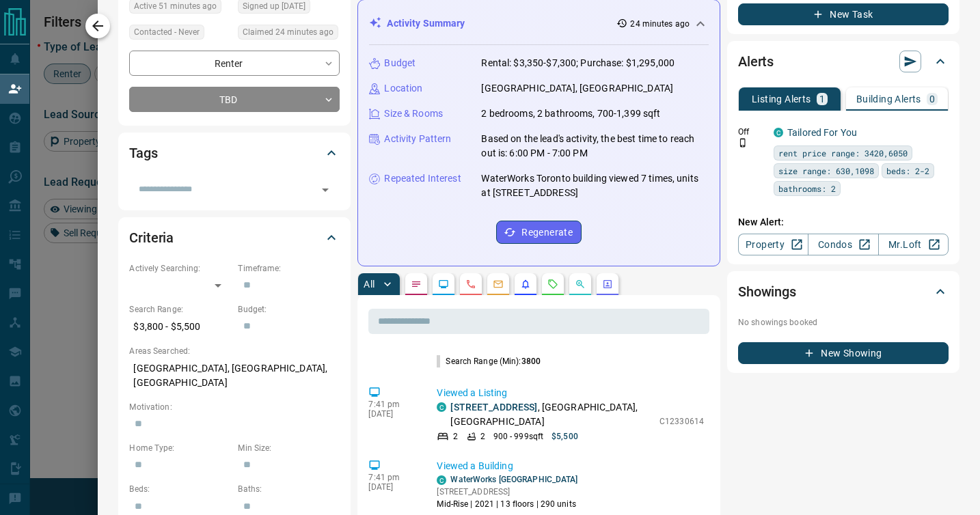 This screenshot has width=980, height=515. What do you see at coordinates (413, 113) in the screenshot?
I see `p: Size & Rooms` at bounding box center [413, 113].